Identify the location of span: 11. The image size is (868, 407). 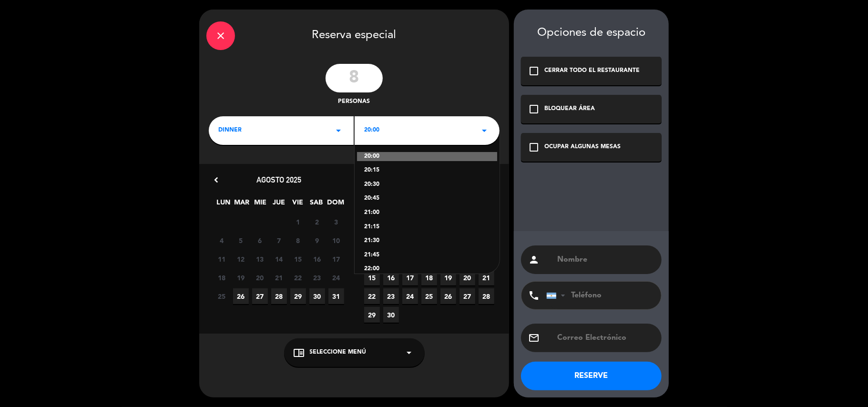
(221, 258).